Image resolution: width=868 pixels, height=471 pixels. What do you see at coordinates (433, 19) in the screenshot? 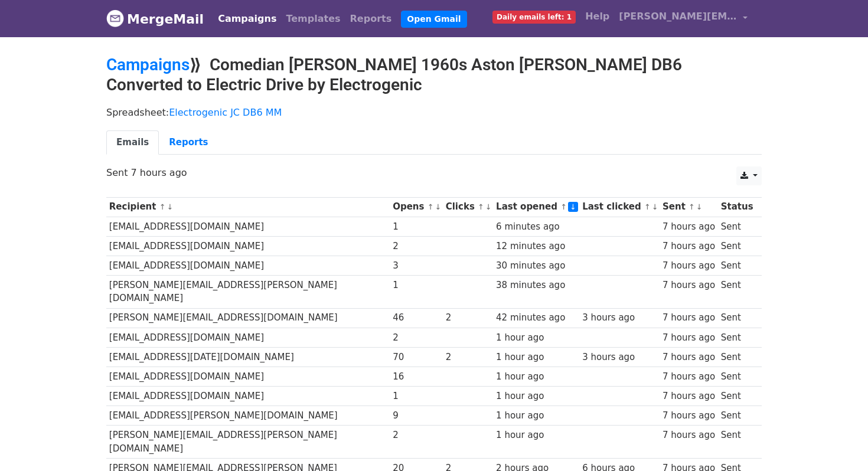
I see `a: Open Gmail` at bounding box center [433, 19].